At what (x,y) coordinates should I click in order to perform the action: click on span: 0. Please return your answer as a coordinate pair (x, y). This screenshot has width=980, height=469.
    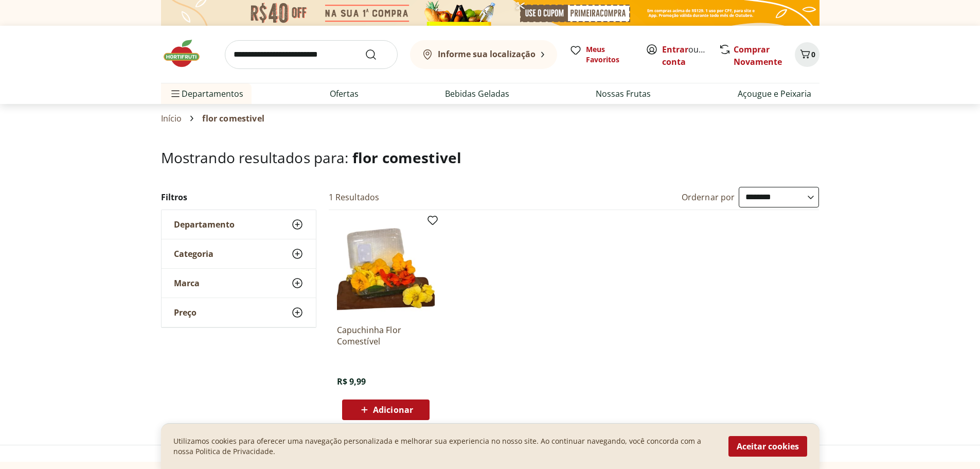
    Looking at the image, I should click on (813, 54).